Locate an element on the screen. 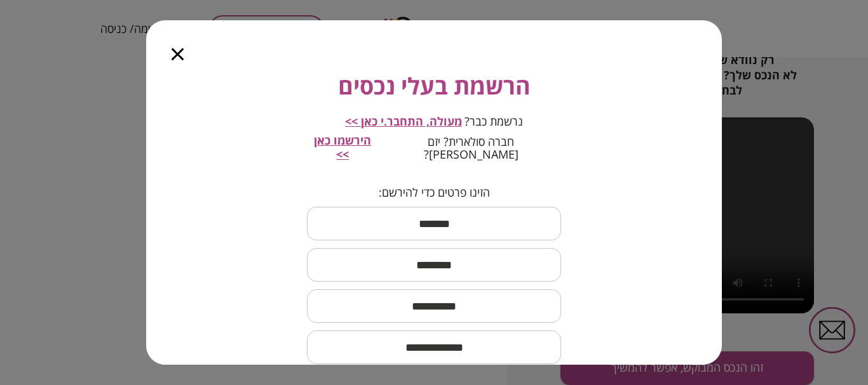 The height and width of the screenshot is (385, 868). button: הירשמו כאן >> is located at coordinates (342, 147).